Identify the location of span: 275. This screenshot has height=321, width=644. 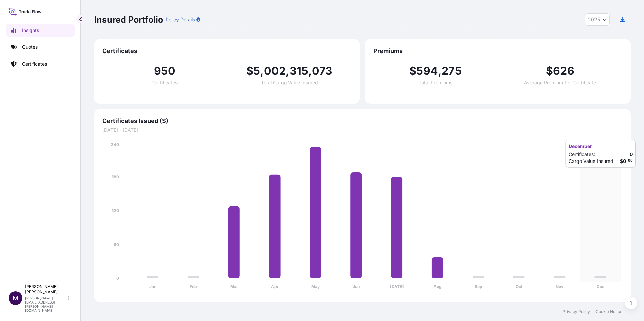
(452, 71).